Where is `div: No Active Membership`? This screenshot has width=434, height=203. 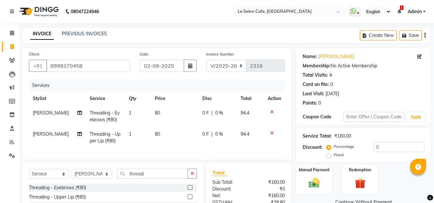 div: No Active Membership is located at coordinates (363, 66).